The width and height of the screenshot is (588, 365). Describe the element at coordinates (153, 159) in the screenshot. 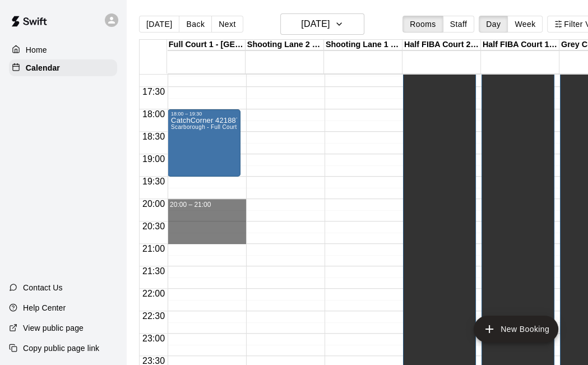

I see `span: 19:00` at that location.